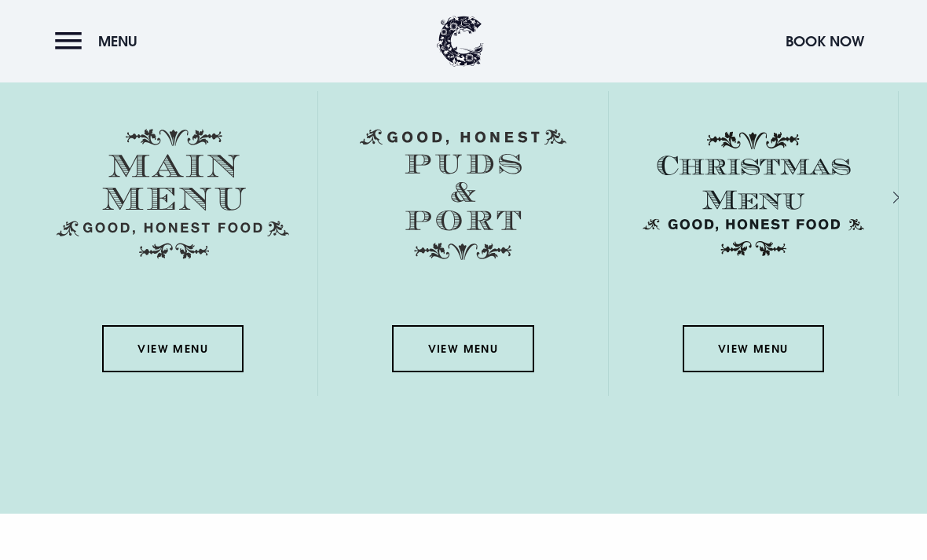 The width and height of the screenshot is (927, 560). What do you see at coordinates (118, 40) in the screenshot?
I see `span: Menu` at bounding box center [118, 40].